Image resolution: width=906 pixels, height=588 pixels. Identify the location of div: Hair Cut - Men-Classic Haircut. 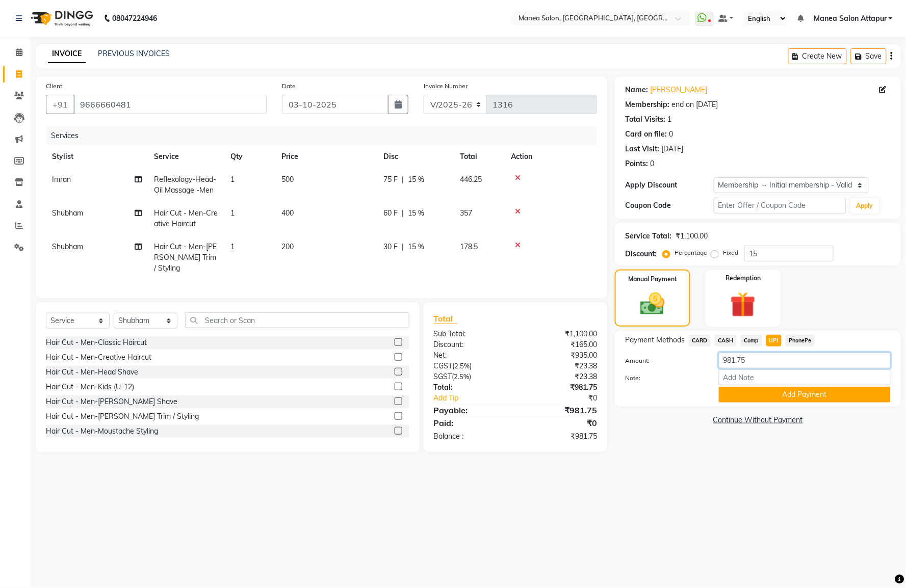
(96, 343).